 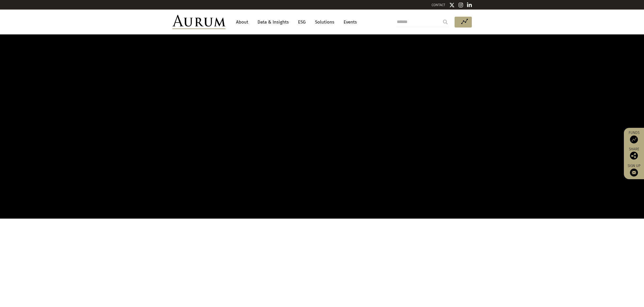 What do you see at coordinates (445, 22) in the screenshot?
I see `input: Submit` at bounding box center [445, 22].